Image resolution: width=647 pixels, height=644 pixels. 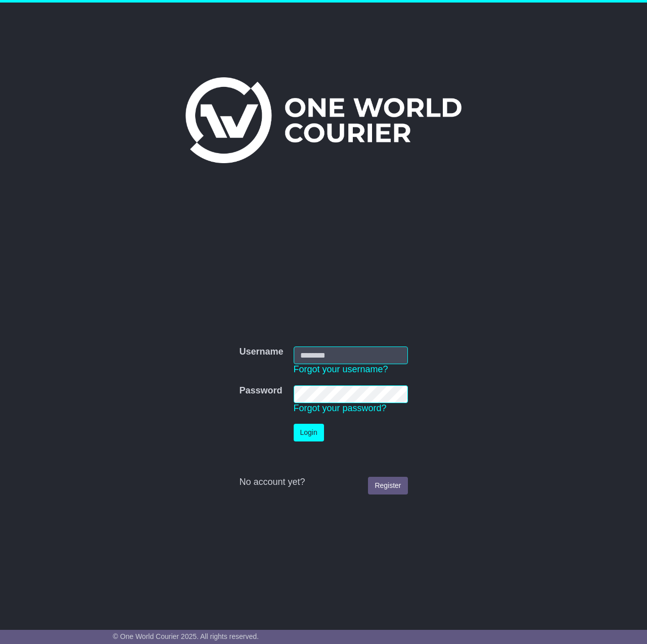 What do you see at coordinates (185, 637) in the screenshot?
I see `span: © One World Courier 2025. All rights reserved.` at bounding box center [185, 637].